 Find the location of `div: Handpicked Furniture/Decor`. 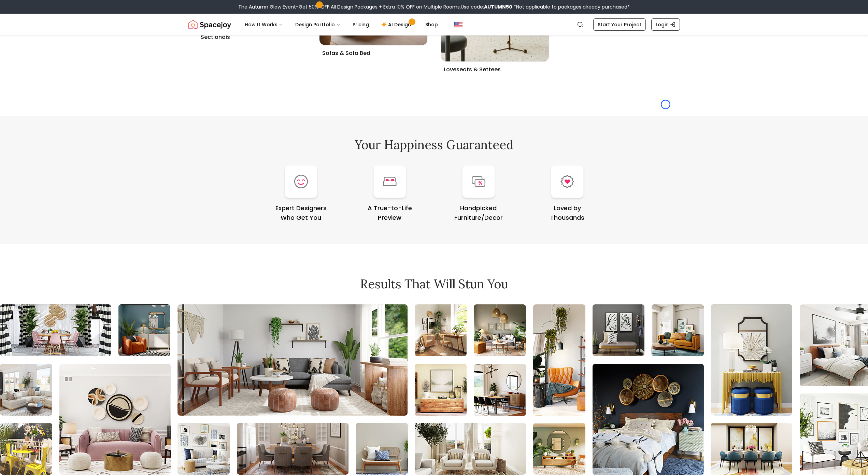

div: Handpicked Furniture/Decor is located at coordinates (478, 213).